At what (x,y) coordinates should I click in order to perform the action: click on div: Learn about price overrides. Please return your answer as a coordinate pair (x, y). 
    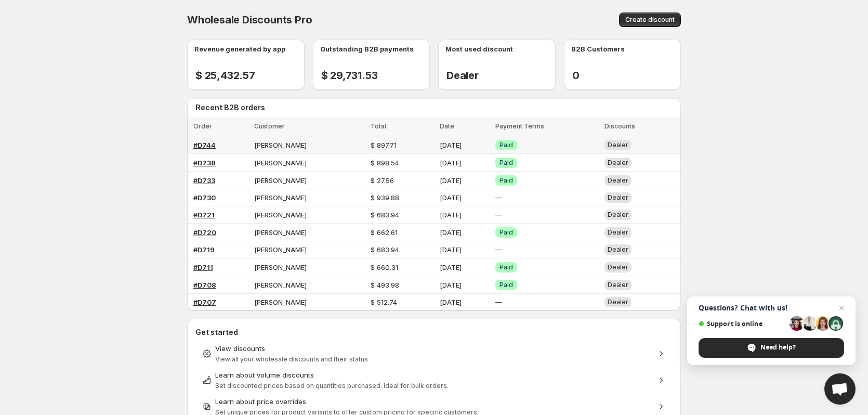
    Looking at the image, I should click on (434, 401).